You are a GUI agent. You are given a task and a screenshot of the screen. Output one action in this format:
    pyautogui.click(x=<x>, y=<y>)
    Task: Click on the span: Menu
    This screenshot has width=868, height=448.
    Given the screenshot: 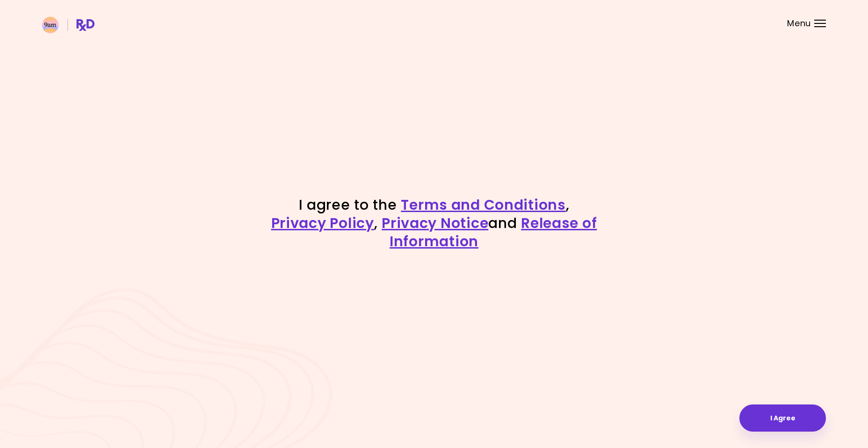 What is the action you would take?
    pyautogui.click(x=799, y=23)
    